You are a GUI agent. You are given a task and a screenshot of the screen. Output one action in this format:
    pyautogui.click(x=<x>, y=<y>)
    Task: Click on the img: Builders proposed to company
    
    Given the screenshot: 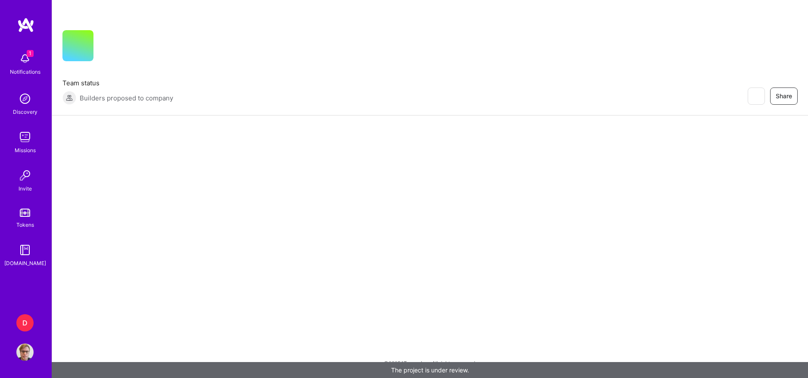 What is the action you would take?
    pyautogui.click(x=69, y=98)
    